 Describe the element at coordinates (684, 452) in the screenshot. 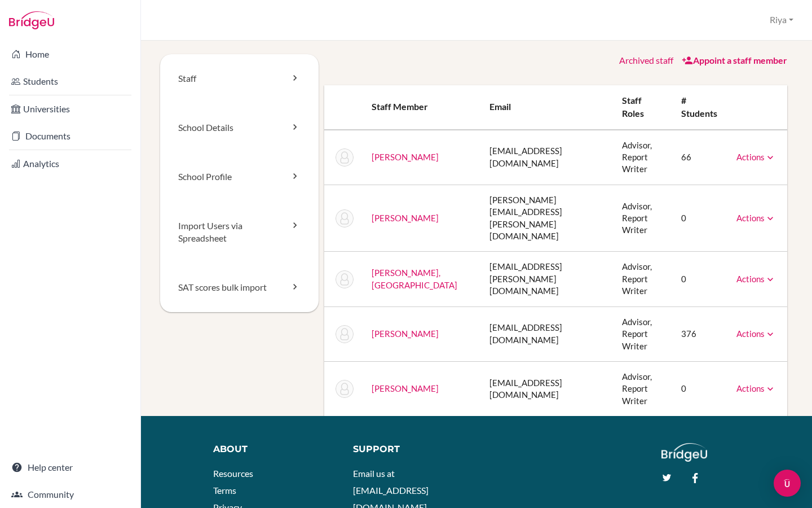

I see `img: logo_white@2x-f4f0deed5e89b7ecb1c2cc34c3e3d731f90f0f143d5ea2071677605dd97b5244.png` at that location.